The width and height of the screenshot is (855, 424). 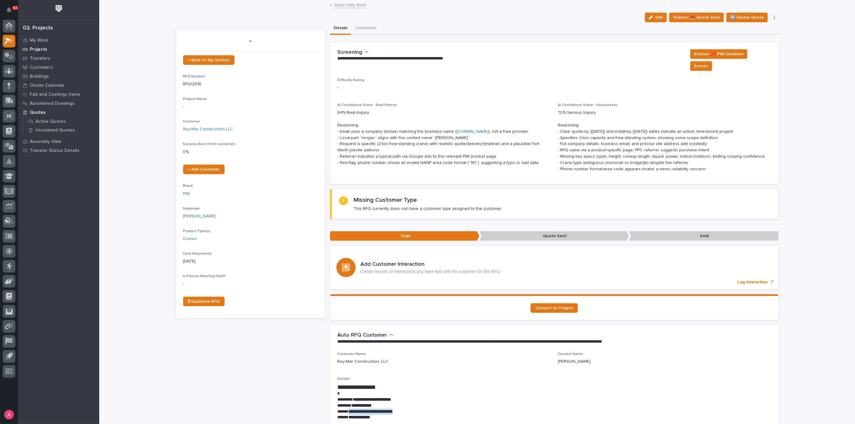 What do you see at coordinates (59, 76) in the screenshot?
I see `a: Buildings` at bounding box center [59, 76].